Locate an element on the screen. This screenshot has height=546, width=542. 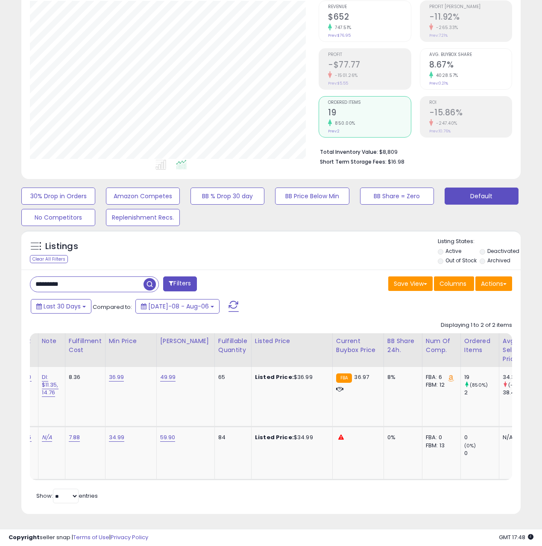
small: FBA is located at coordinates (344, 378).